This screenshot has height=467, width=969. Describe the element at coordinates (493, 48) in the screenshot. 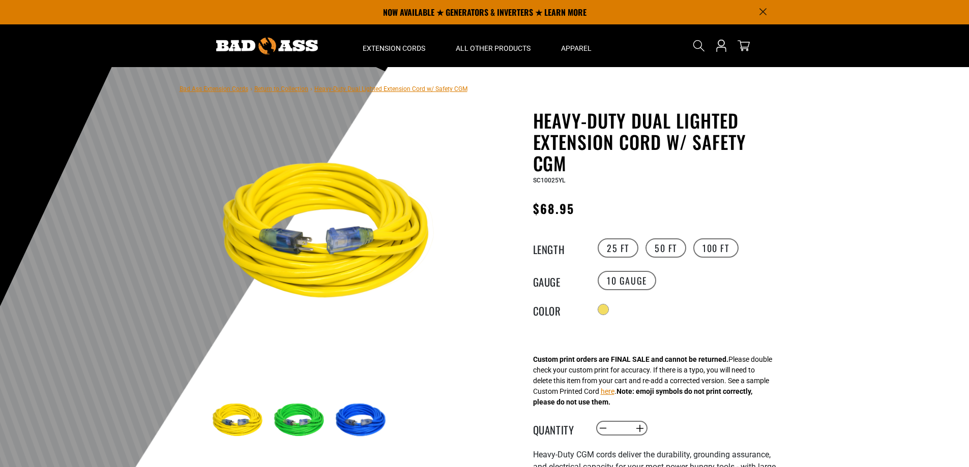

I see `span: All Other Products` at that location.